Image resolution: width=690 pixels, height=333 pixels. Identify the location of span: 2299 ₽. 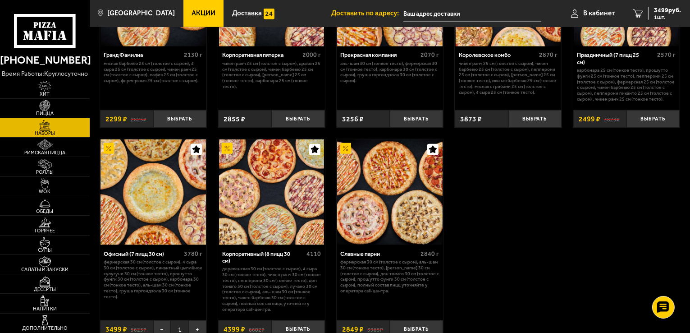
(116, 119).